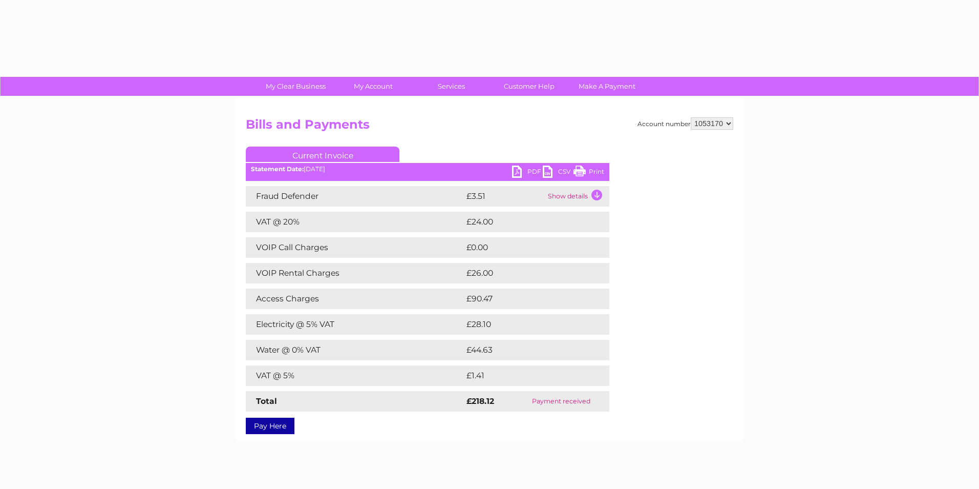 Image resolution: width=979 pixels, height=489 pixels. What do you see at coordinates (527, 350) in the screenshot?
I see `td: £44.63` at bounding box center [527, 350].